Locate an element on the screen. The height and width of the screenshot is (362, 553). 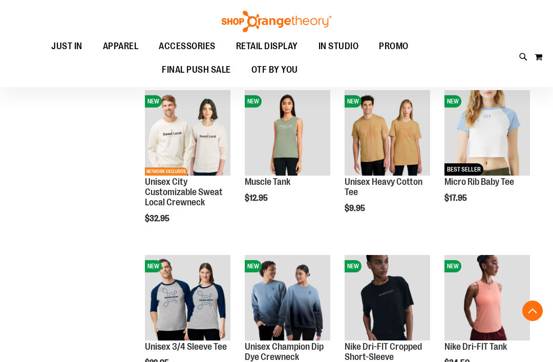
img: Muscle Tank is located at coordinates (287, 133).